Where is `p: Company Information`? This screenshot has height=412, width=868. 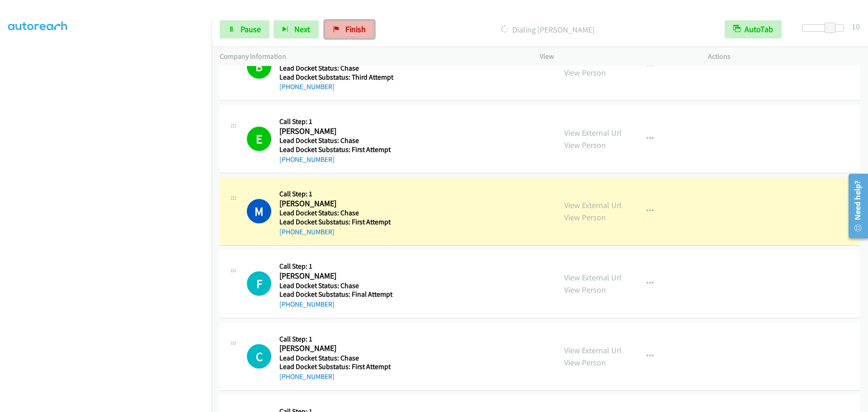
p: Company Information is located at coordinates (371, 57).